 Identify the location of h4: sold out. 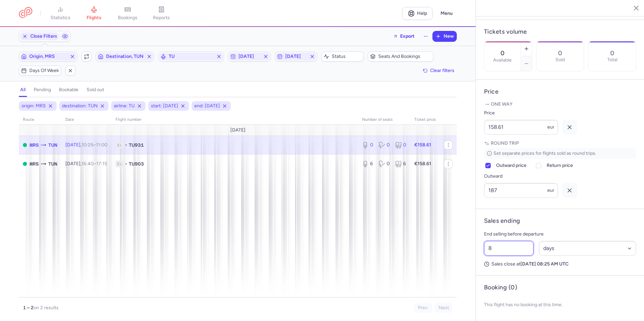
(95, 90).